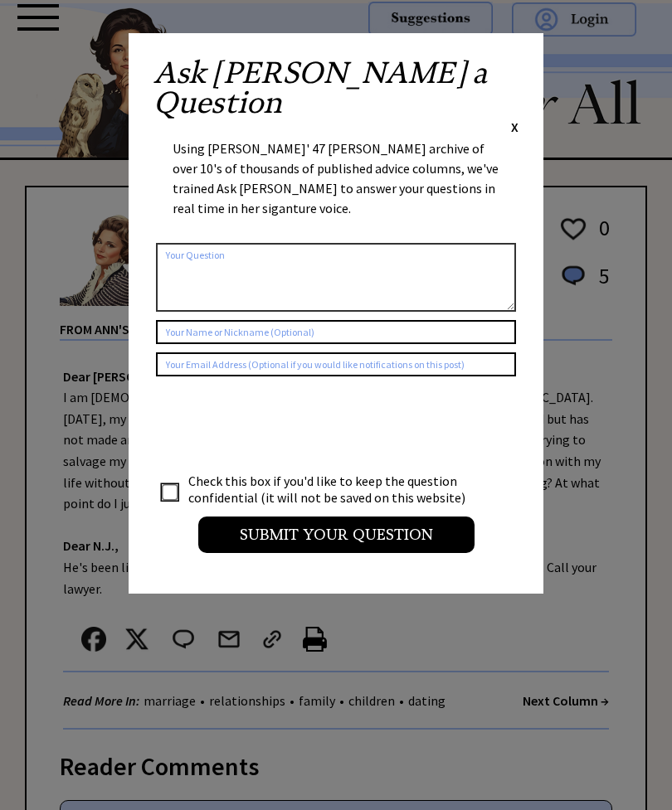  Describe the element at coordinates (514, 127) in the screenshot. I see `span: X` at that location.